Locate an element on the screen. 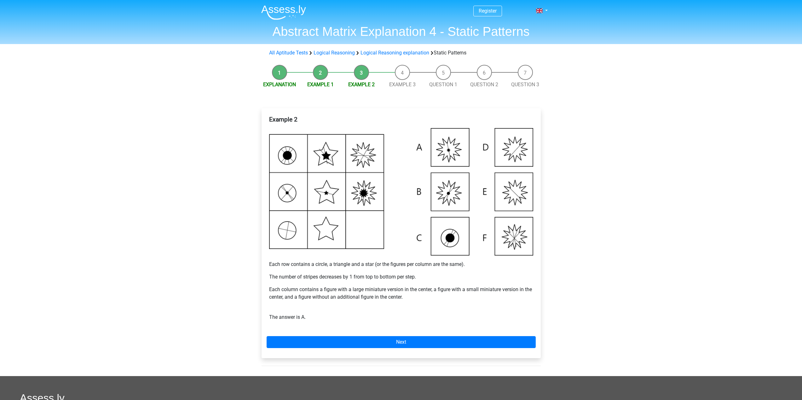 The height and width of the screenshot is (400, 802). a: Register is located at coordinates (487, 11).